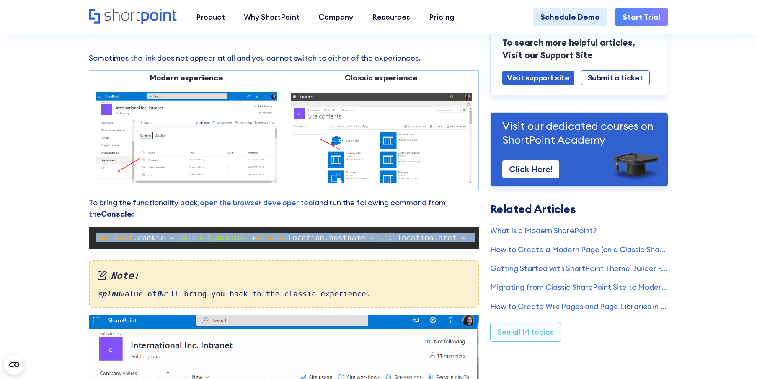  What do you see at coordinates (109, 294) in the screenshot?
I see `em: splnu` at bounding box center [109, 294].